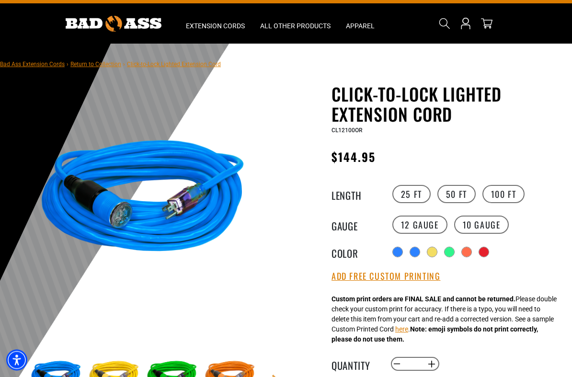  What do you see at coordinates (412, 195) in the screenshot?
I see `label: 25 FT` at bounding box center [412, 195].